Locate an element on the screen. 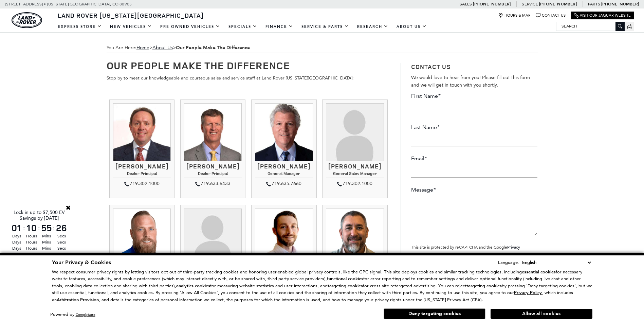  a: Close is located at coordinates (68, 208).